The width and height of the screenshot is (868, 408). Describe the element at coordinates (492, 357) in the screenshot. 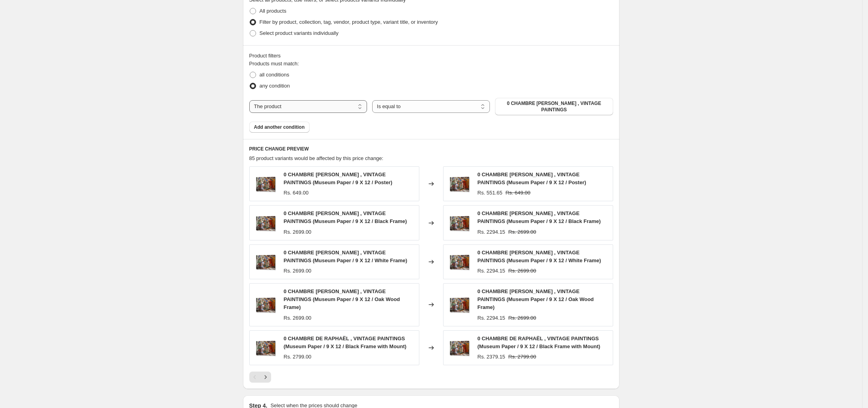

I see `div: Rs. 2379.15` at that location.